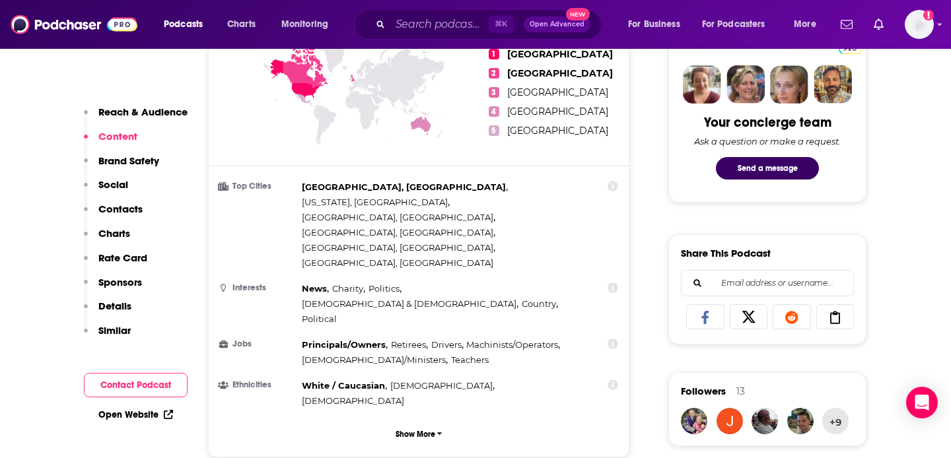 The height and width of the screenshot is (458, 951). Describe the element at coordinates (490, 24) in the screenshot. I see `div: Search podcasts, credits, & more...` at that location.